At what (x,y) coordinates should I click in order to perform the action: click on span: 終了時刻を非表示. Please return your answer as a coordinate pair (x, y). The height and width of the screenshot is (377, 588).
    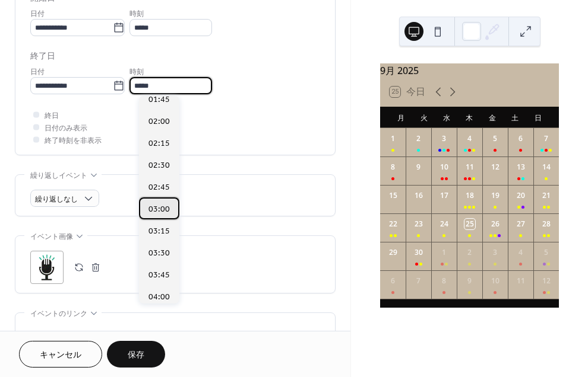
    Looking at the image, I should click on (73, 140).